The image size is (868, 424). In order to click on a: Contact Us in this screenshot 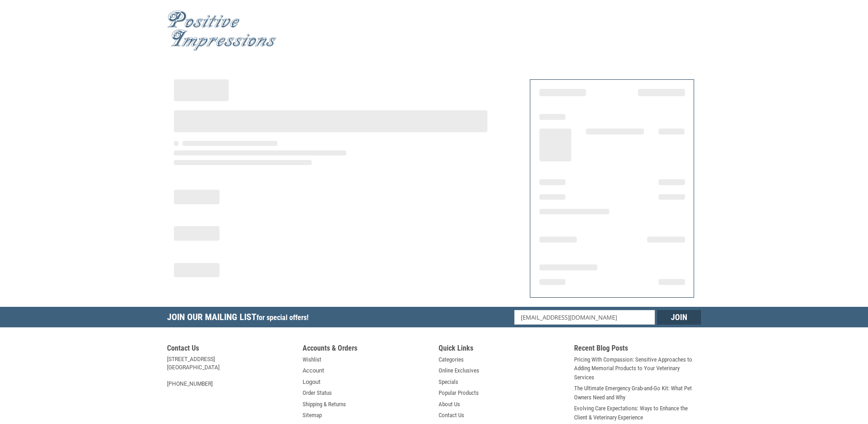, I will do `click(452, 415)`.